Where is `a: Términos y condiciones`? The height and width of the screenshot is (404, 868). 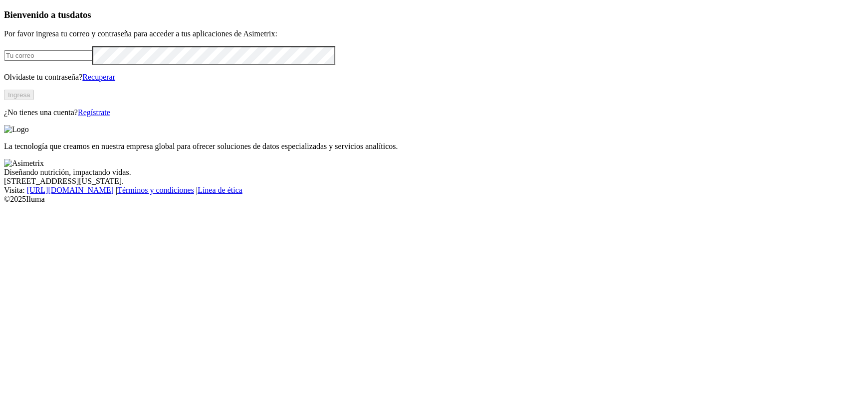 a: Términos y condiciones is located at coordinates (155, 190).